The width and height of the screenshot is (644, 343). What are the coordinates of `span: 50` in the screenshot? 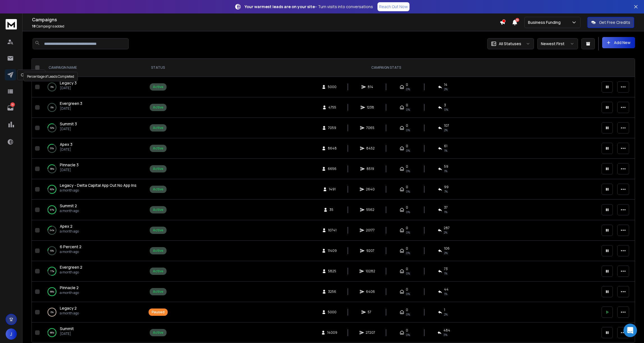 It's located at (517, 20).